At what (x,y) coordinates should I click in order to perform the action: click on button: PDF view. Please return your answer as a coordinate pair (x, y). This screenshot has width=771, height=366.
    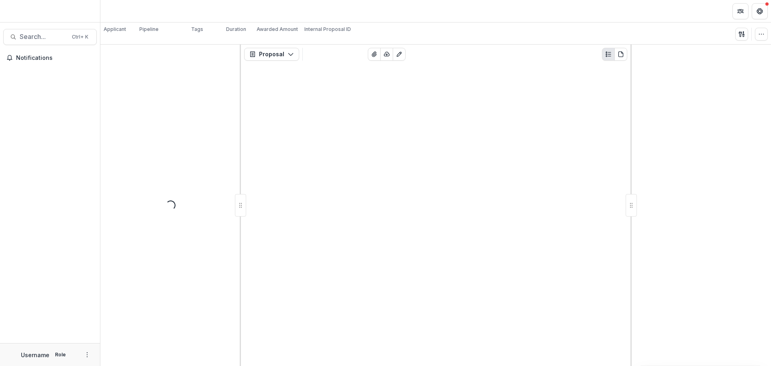
    Looking at the image, I should click on (621, 54).